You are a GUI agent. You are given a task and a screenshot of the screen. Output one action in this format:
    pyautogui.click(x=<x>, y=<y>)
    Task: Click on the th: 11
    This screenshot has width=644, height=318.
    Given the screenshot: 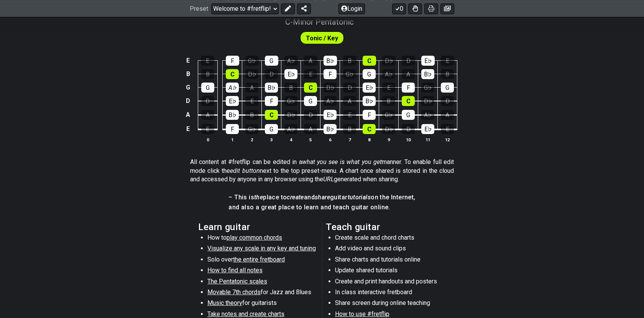 What is the action you would take?
    pyautogui.click(x=428, y=140)
    